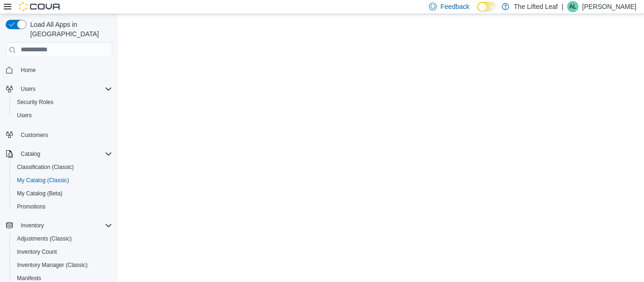 The image size is (644, 282). I want to click on button: Adjustments (Classic), so click(62, 239).